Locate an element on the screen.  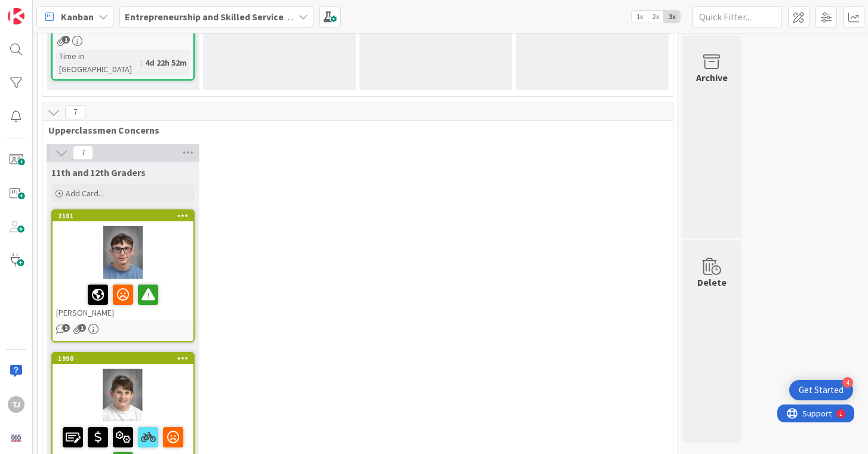
span: Upperclassmen Concerns is located at coordinates (353, 130).